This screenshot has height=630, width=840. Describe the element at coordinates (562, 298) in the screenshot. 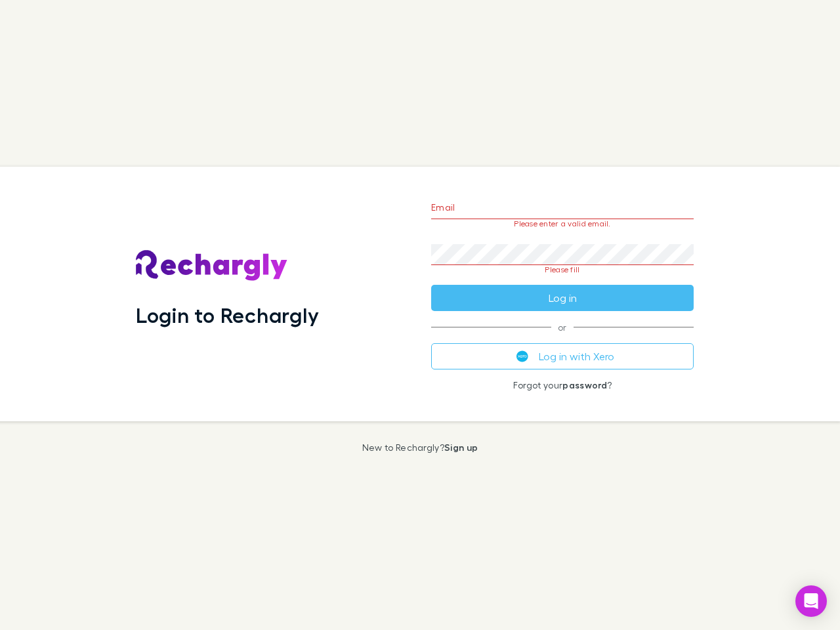

I see `button: Log in` at that location.